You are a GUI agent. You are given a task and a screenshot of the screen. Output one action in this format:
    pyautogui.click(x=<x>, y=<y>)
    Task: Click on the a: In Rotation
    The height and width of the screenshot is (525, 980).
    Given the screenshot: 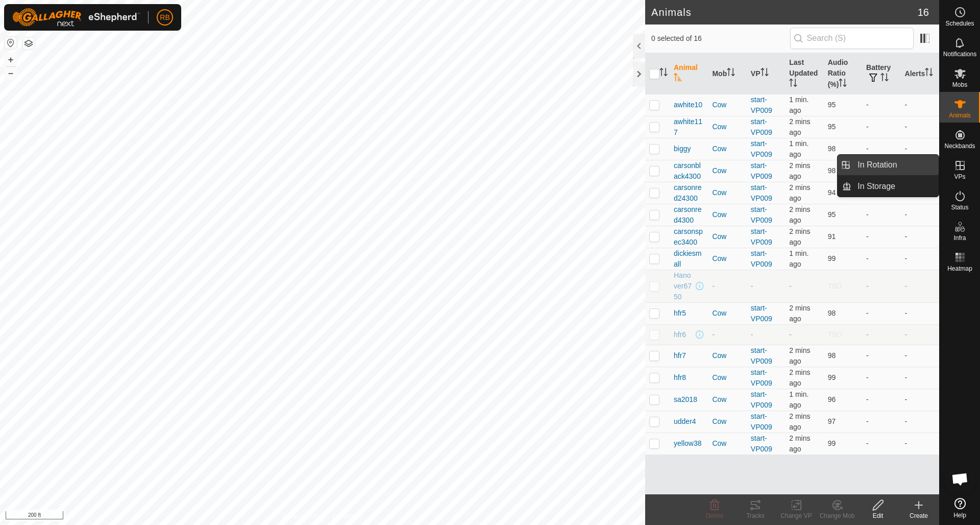 What is the action you would take?
    pyautogui.click(x=895, y=165)
    